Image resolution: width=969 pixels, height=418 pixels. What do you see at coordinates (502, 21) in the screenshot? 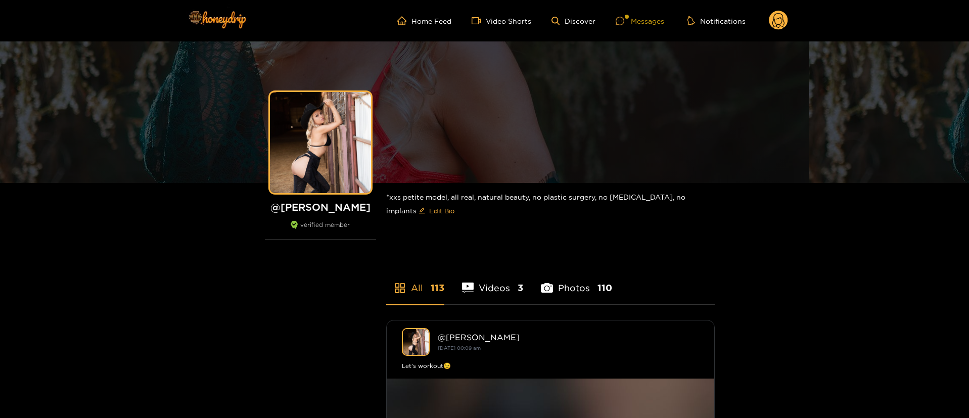
I see `a: Video Shorts` at bounding box center [502, 21].